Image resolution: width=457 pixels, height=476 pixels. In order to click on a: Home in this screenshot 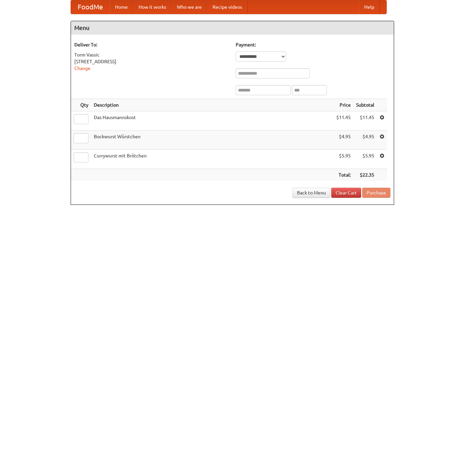, I will do `click(121, 7)`.